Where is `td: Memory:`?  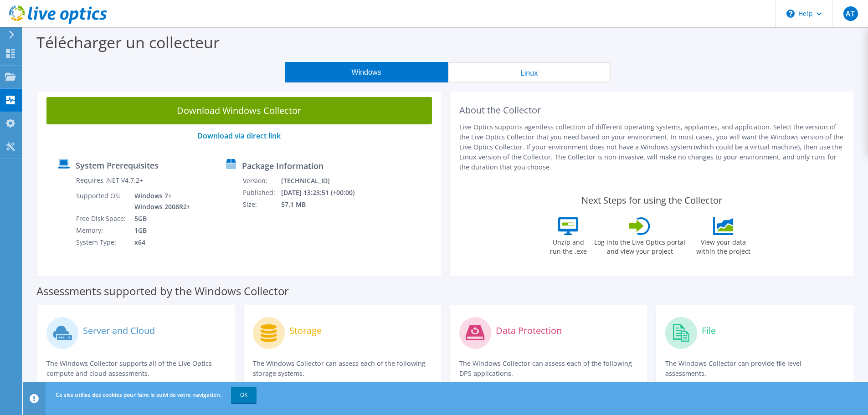
td: Memory: is located at coordinates (102, 231).